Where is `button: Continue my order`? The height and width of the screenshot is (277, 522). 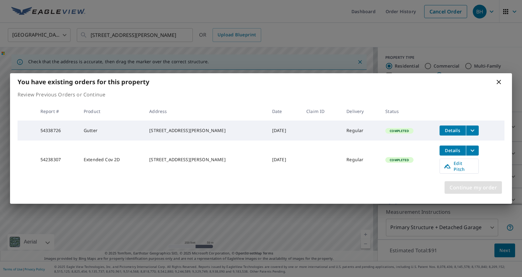 button: Continue my order is located at coordinates (473, 188).